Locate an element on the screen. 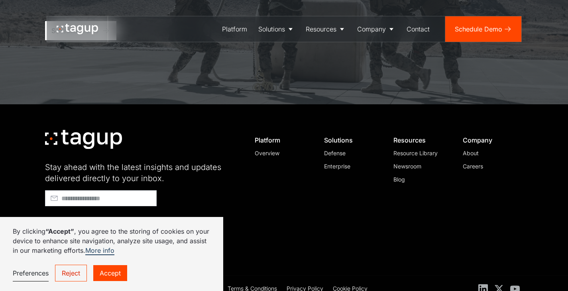 This screenshot has width=568, height=291. div: Enterprise is located at coordinates (351, 166).